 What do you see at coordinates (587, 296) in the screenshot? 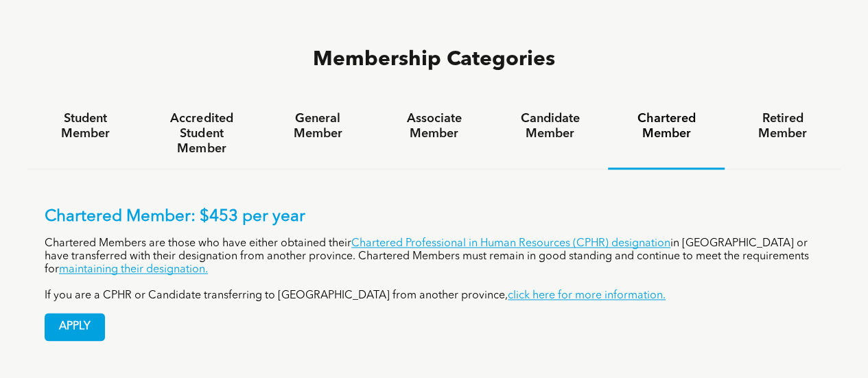
I see `a: click here for more information.` at bounding box center [587, 296].